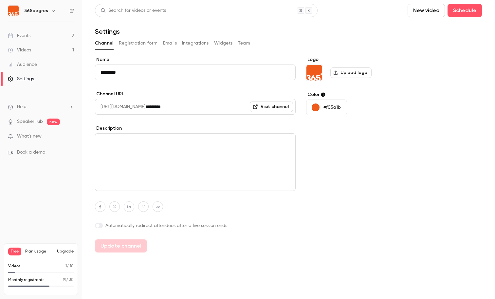  Describe the element at coordinates (31, 152) in the screenshot. I see `span: Book a demo` at that location.